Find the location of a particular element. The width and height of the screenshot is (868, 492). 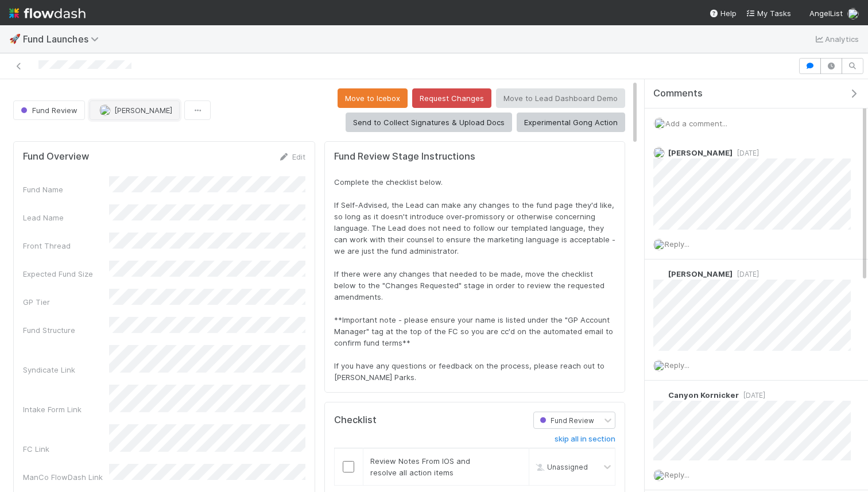

button: Move to Lead Dashboard Demo is located at coordinates (560, 98).